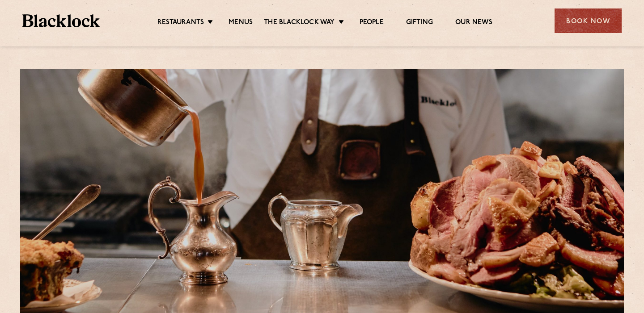  What do you see at coordinates (181, 23) in the screenshot?
I see `a: Restaurants` at bounding box center [181, 23].